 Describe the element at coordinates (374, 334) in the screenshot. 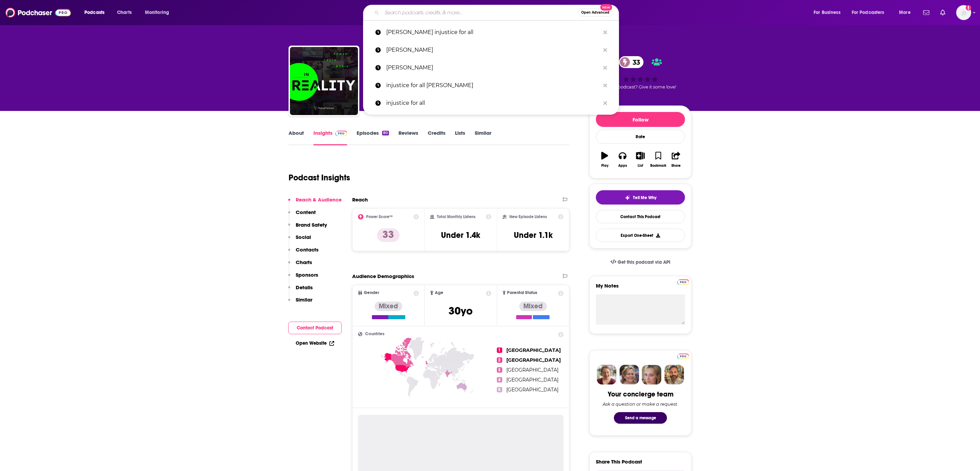

I see `span: Countries` at that location.